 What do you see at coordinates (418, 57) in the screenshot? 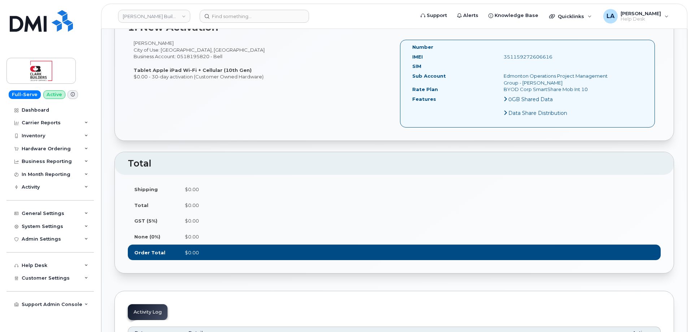
I see `label: IMEI` at bounding box center [418, 57].